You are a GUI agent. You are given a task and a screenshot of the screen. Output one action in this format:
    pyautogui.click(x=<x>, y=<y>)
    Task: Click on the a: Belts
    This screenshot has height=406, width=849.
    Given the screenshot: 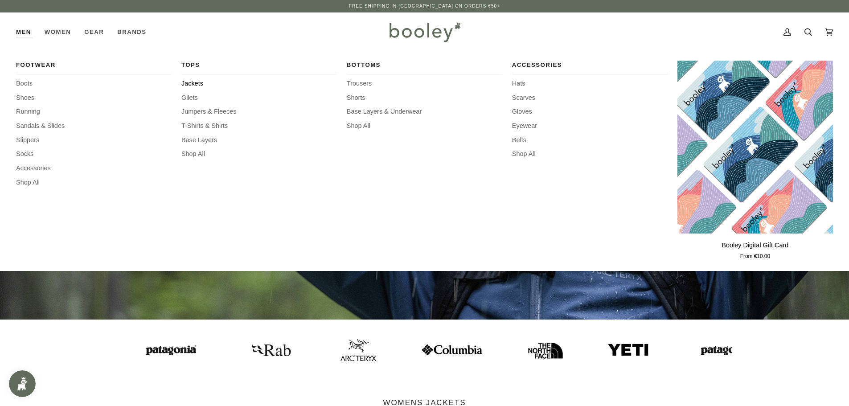 What is the action you would take?
    pyautogui.click(x=590, y=140)
    